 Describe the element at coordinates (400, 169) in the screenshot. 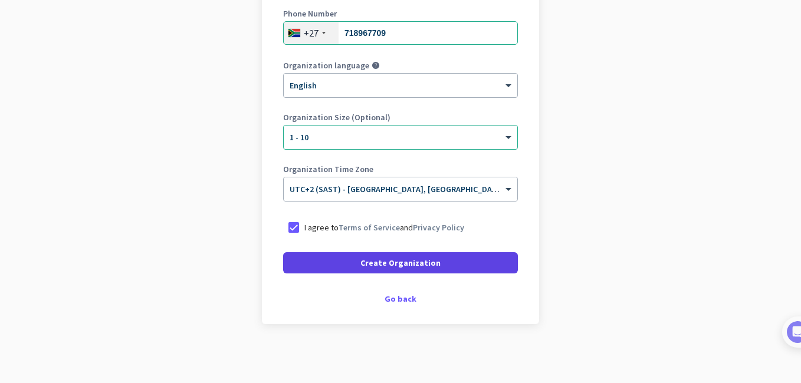

I see `label: Organization Time Zone` at that location.